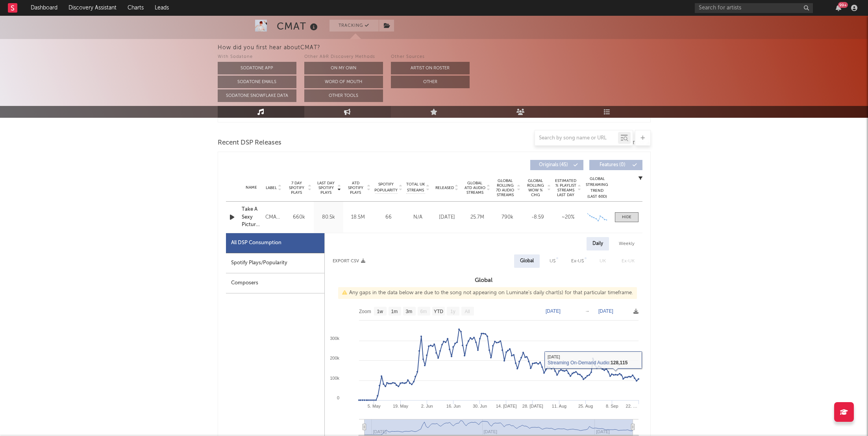  Describe the element at coordinates (380, 312) in the screenshot. I see `text: 1w` at that location.